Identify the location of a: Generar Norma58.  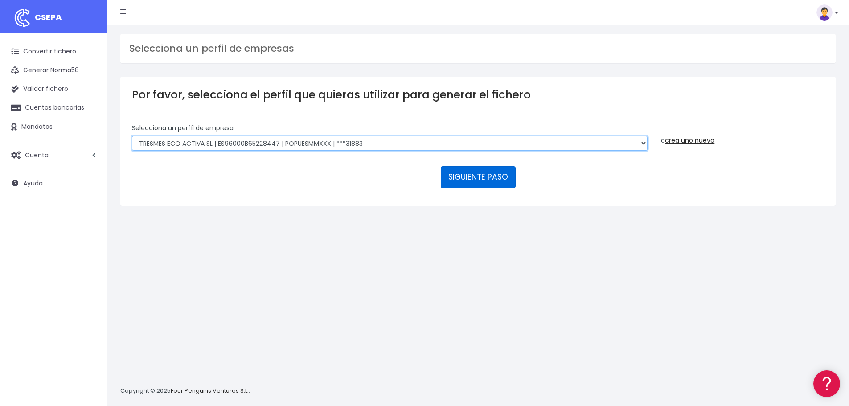
(54, 70).